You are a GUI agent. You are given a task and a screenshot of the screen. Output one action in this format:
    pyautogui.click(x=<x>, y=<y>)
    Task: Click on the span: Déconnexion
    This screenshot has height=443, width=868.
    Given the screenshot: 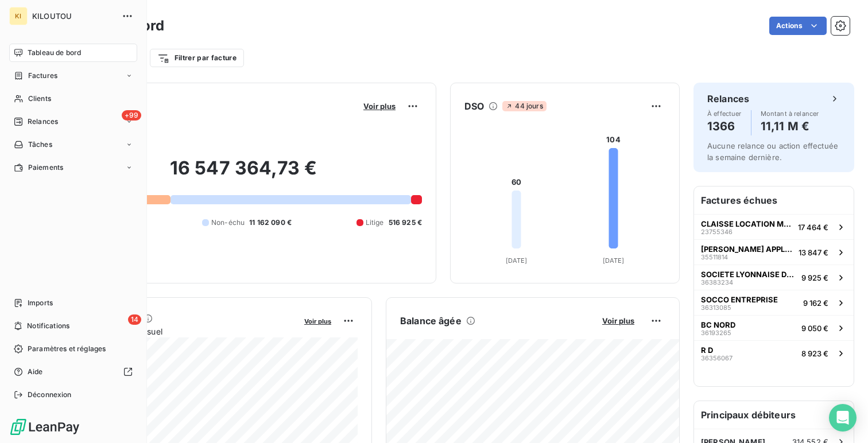 What is the action you would take?
    pyautogui.click(x=50, y=395)
    